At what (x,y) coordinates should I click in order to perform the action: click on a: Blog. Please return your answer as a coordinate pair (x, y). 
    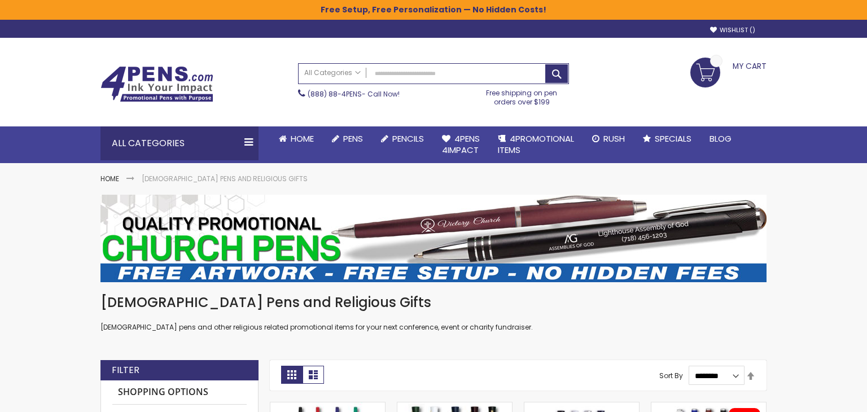
    Looking at the image, I should click on (720, 139).